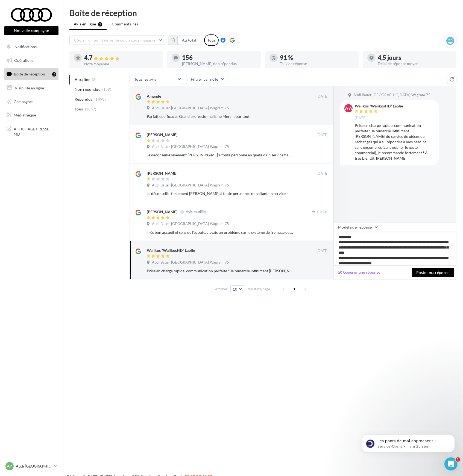 The height and width of the screenshot is (476, 463). Describe the element at coordinates (31, 115) in the screenshot. I see `a: Médiathèque` at that location.